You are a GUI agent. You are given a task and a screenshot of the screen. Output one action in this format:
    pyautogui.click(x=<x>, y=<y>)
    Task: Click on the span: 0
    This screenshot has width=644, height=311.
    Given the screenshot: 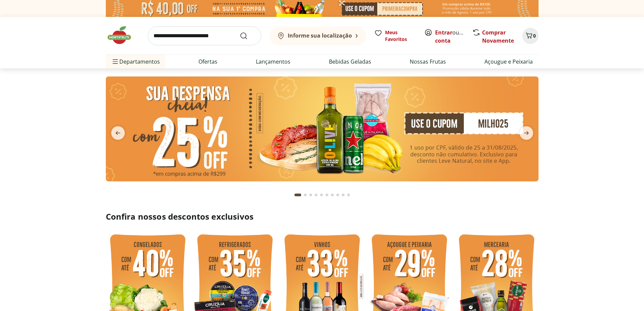 What is the action you would take?
    pyautogui.click(x=535, y=36)
    